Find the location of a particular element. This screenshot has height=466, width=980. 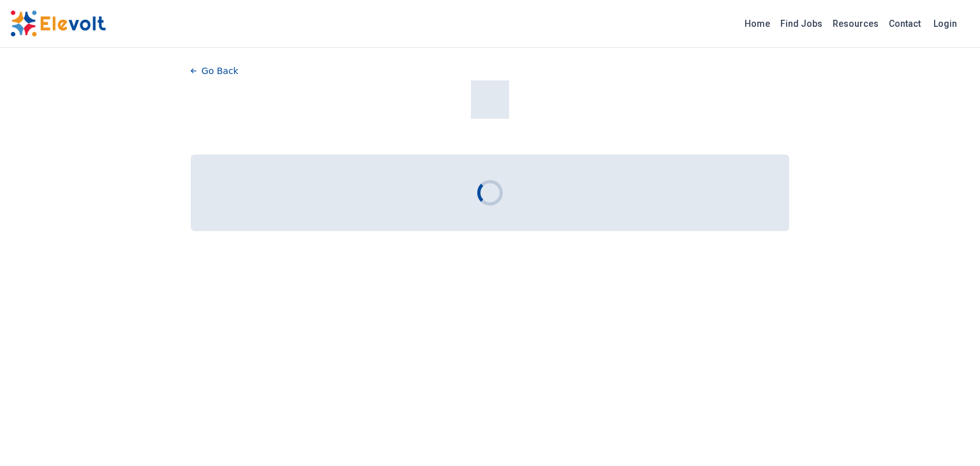

a: Login is located at coordinates (944, 23).